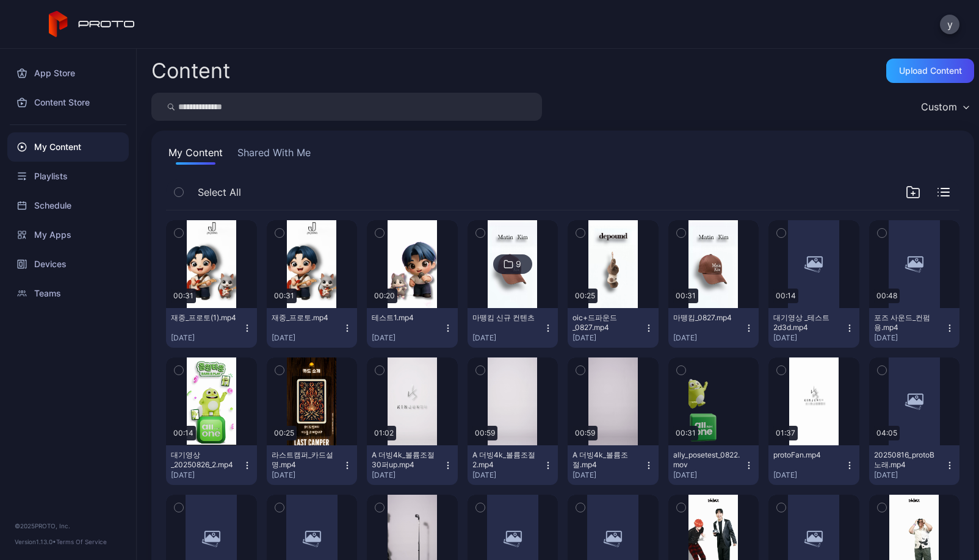 The width and height of the screenshot is (979, 560). I want to click on a: App Store, so click(68, 73).